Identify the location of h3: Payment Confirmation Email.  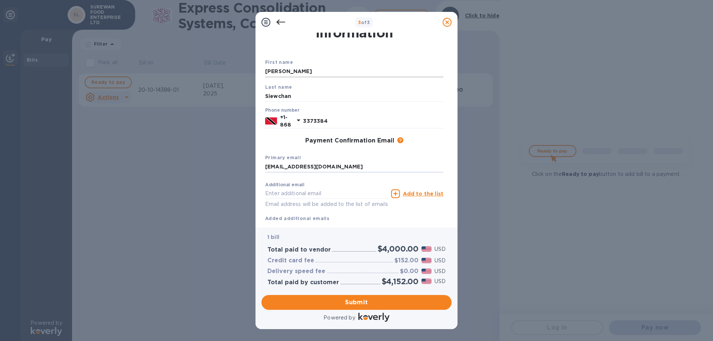
(350, 141).